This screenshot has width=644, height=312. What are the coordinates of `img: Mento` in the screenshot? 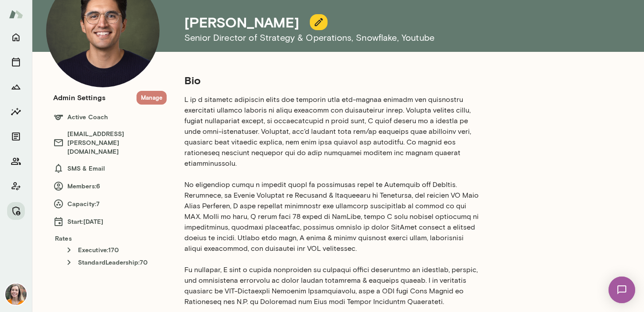 It's located at (16, 14).